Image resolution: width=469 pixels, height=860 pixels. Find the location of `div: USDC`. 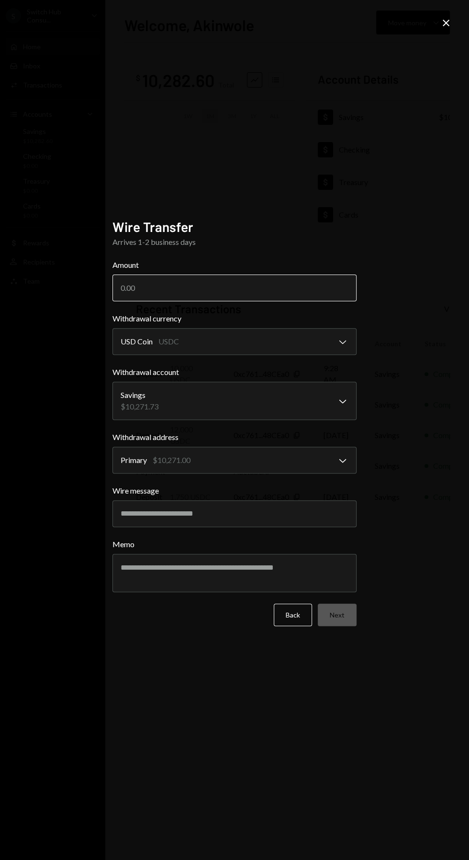

div: USDC is located at coordinates (168, 341).